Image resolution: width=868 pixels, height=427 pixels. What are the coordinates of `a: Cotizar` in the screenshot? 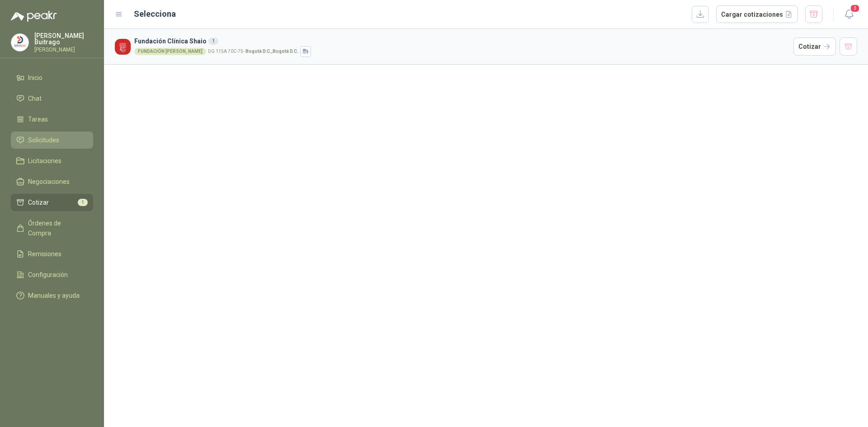 It's located at (815, 47).